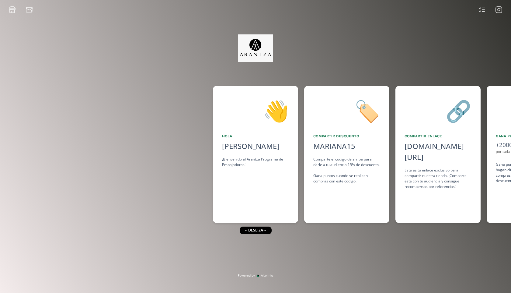 The height and width of the screenshot is (293, 511). I want to click on span: Powered by, so click(247, 275).